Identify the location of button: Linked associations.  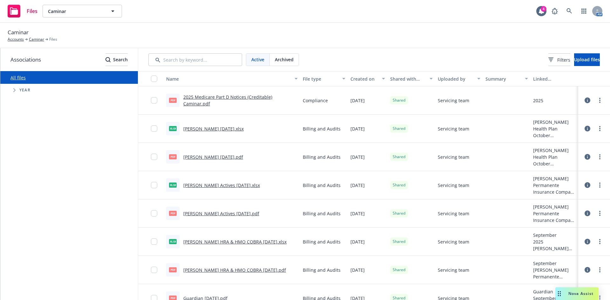
(555, 79).